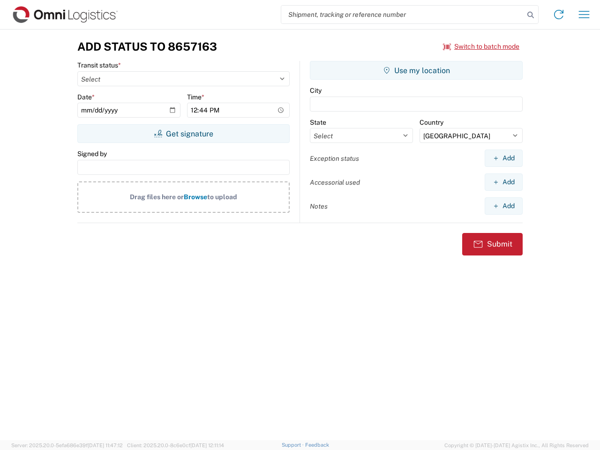 The image size is (600, 450). I want to click on label: Signed by, so click(92, 154).